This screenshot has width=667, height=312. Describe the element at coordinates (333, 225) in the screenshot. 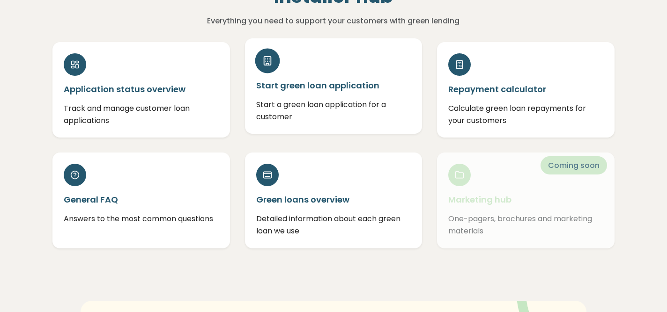

I see `p: Detailed information about each green loan we use` at that location.